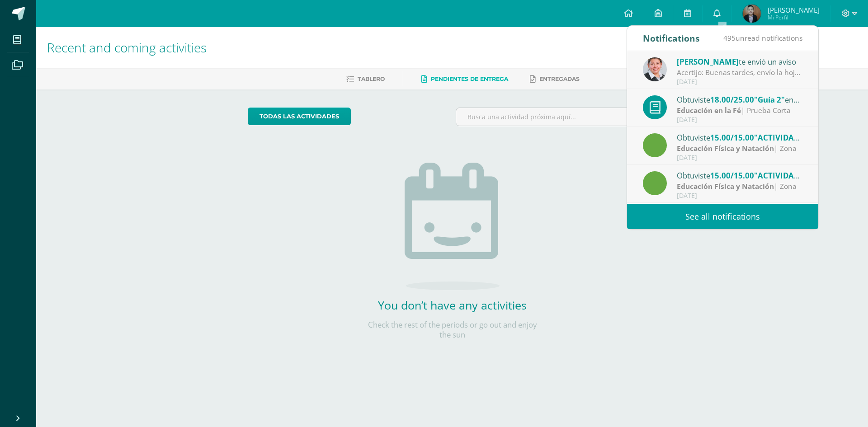 The height and width of the screenshot is (427, 868). Describe the element at coordinates (452, 305) in the screenshot. I see `h2: You don’t have any activities` at that location.